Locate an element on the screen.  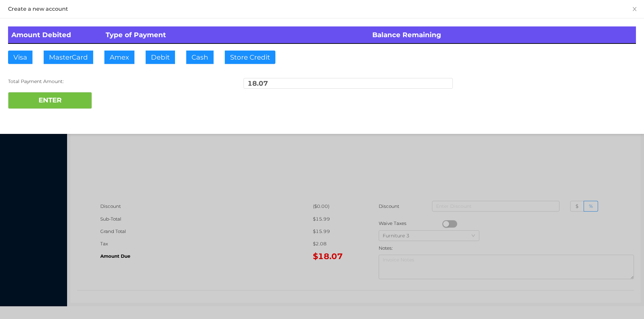
button: Amex is located at coordinates (119, 57).